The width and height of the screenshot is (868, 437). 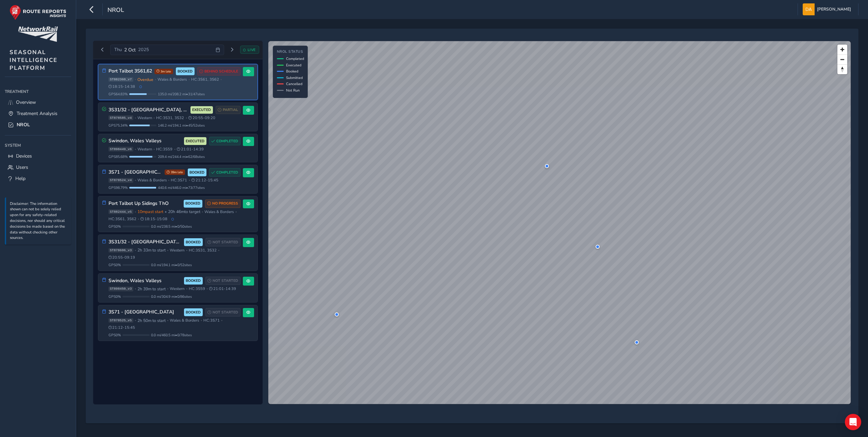 I want to click on span: NROL, so click(x=116, y=11).